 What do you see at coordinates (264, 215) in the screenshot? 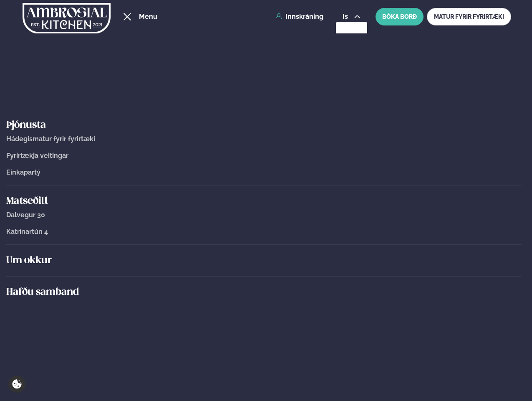
I see `a: Dalvegur 30` at bounding box center [264, 215].